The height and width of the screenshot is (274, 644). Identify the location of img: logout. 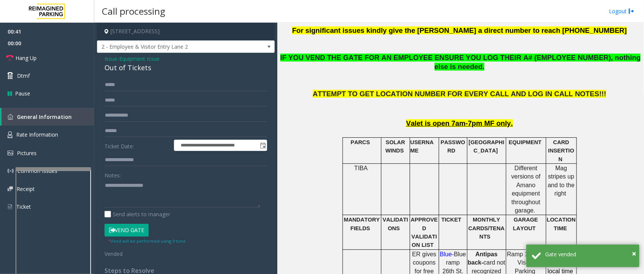
(632, 11).